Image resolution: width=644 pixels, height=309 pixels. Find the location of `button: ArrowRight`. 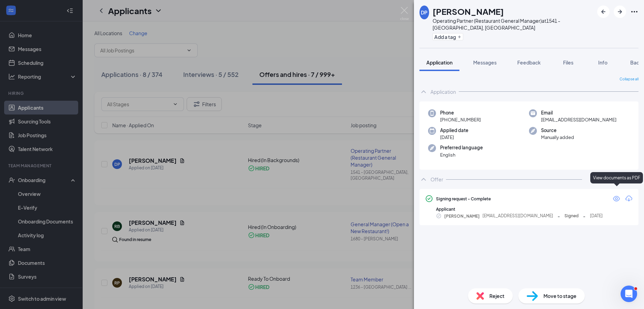

button: ArrowRight is located at coordinates (620, 12).